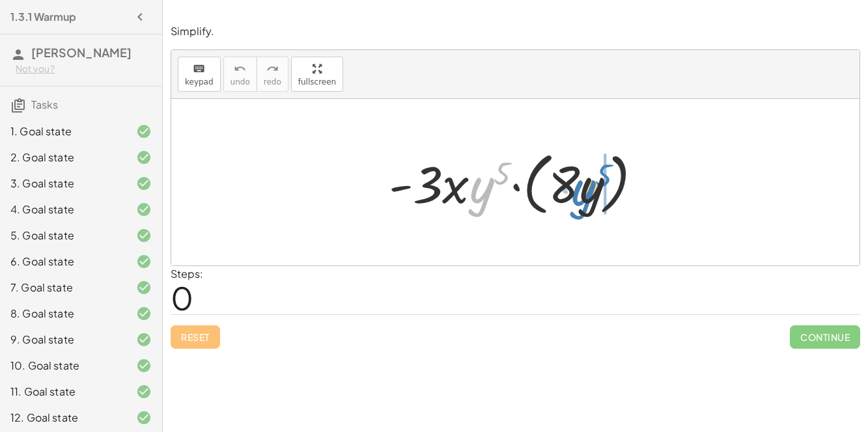 This screenshot has height=432, width=868. What do you see at coordinates (62, 131) in the screenshot?
I see `div: 1. Goal state` at bounding box center [62, 131].